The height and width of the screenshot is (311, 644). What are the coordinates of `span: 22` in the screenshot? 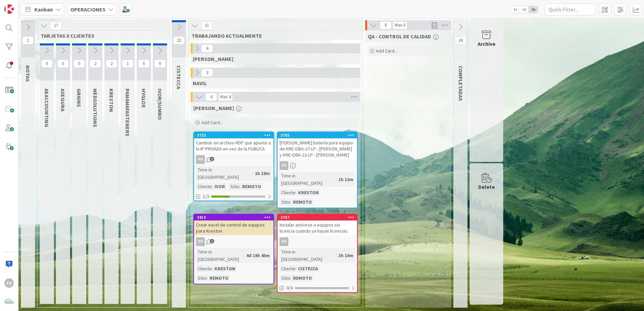 It's located at (178, 40).